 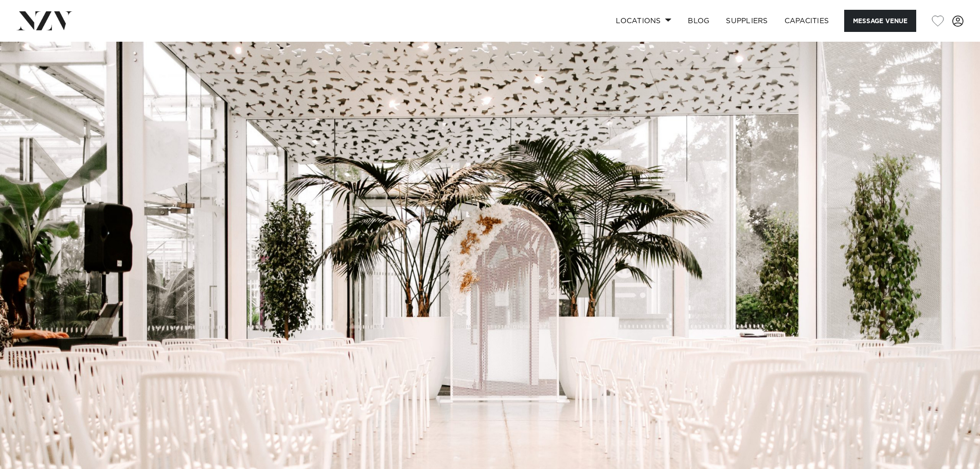 I want to click on img: nzv-logo.png, so click(x=44, y=21).